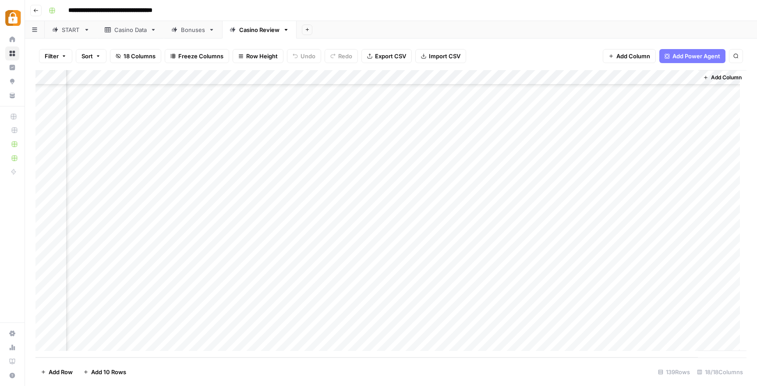 This screenshot has width=757, height=386. What do you see at coordinates (445, 56) in the screenshot?
I see `span: Import CSV` at bounding box center [445, 56].